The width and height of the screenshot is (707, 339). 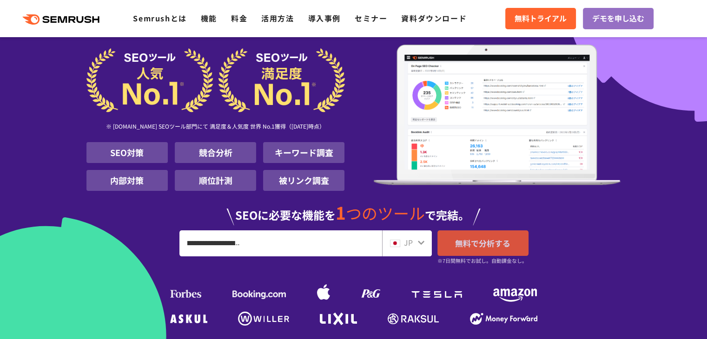 What do you see at coordinates (239, 18) in the screenshot?
I see `a: 料金` at bounding box center [239, 18].